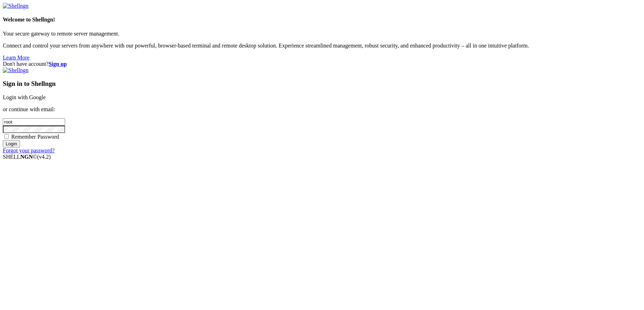 The image size is (644, 310). What do you see at coordinates (322, 84) in the screenshot?
I see `h3: Sign in to Shellngn` at bounding box center [322, 84].